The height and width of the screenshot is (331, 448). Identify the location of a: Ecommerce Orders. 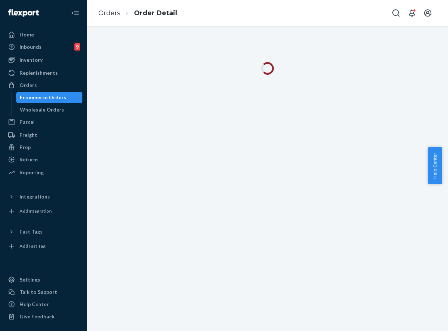
(49, 97).